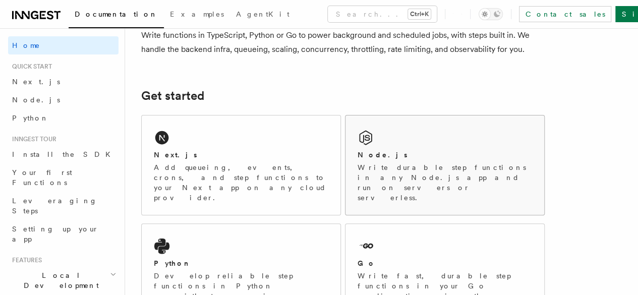 This screenshot has height=295, width=638. What do you see at coordinates (59, 280) in the screenshot?
I see `span: Local Development` at bounding box center [59, 280].